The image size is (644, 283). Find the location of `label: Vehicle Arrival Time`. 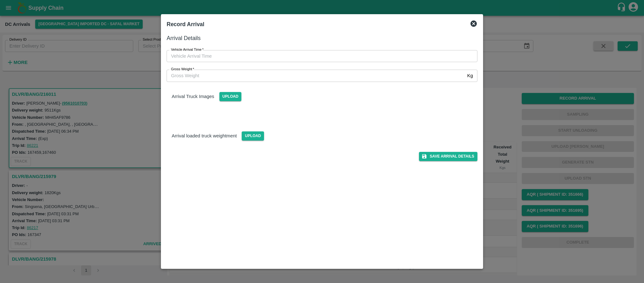

label: Vehicle Arrival Time is located at coordinates (187, 50).